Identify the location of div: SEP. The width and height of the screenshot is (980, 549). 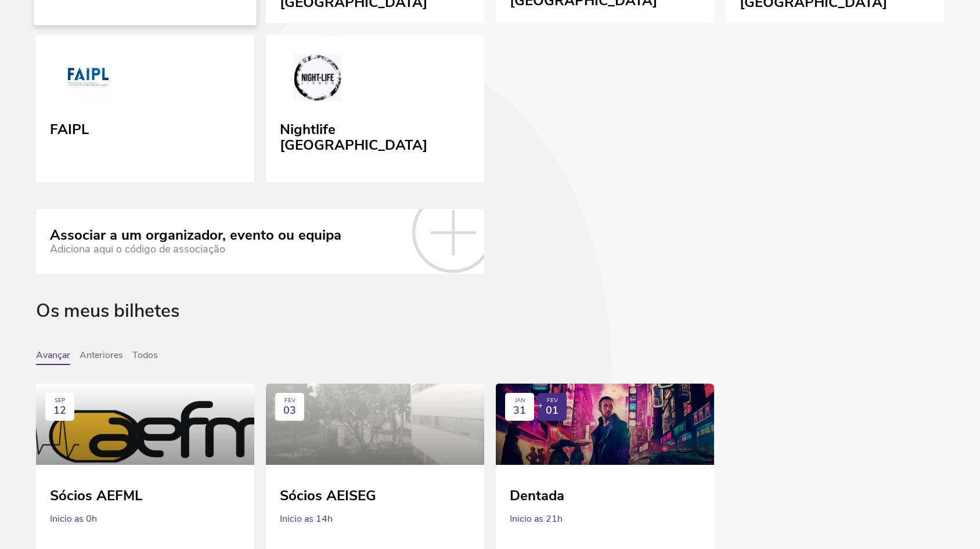
(60, 400).